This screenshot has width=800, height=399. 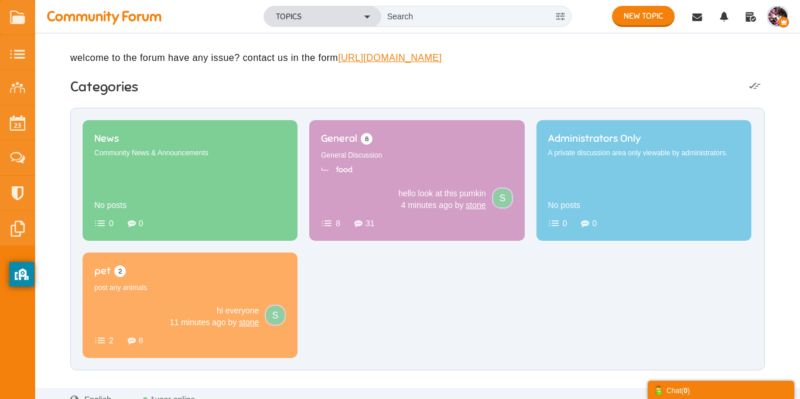 What do you see at coordinates (323, 16) in the screenshot?
I see `button: Topics` at bounding box center [323, 16].